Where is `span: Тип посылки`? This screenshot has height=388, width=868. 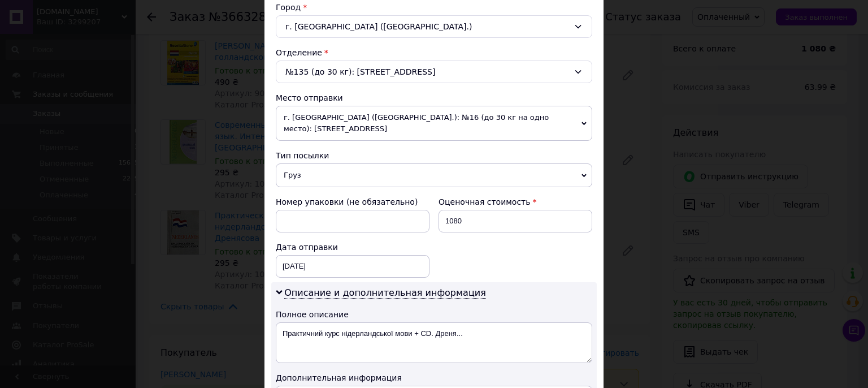 span: Тип посылки is located at coordinates (302, 155).